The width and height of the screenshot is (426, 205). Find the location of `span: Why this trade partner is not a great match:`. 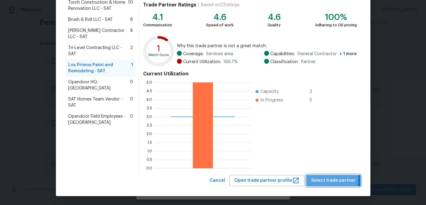

span: Why this trade partner is not a great match: is located at coordinates (267, 46).